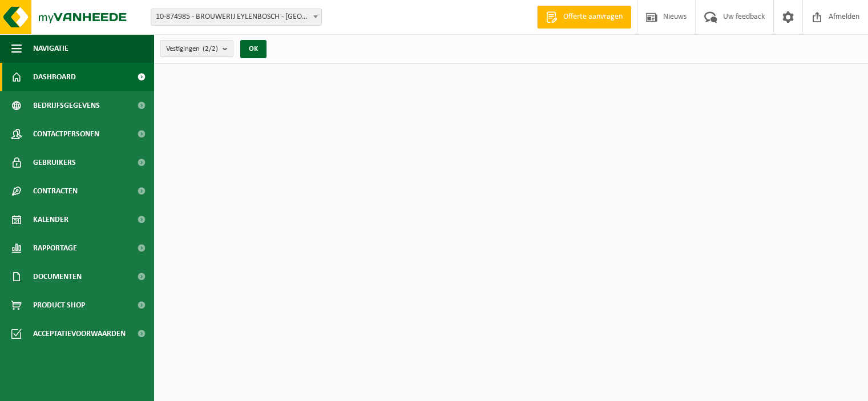 This screenshot has width=868, height=401. Describe the element at coordinates (59, 305) in the screenshot. I see `span: Product Shop` at that location.